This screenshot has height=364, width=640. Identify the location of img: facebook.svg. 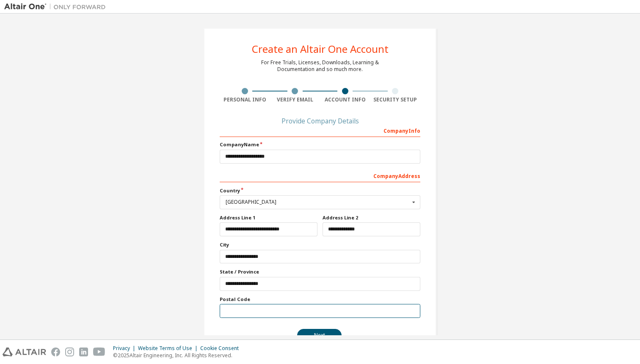
(56, 352).